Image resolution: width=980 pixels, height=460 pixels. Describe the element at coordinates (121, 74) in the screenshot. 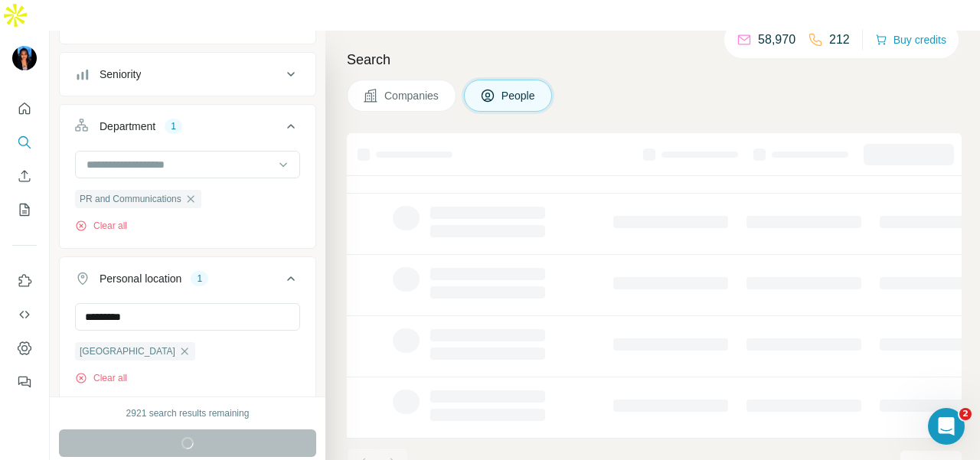

I see `div: Seniority` at that location.